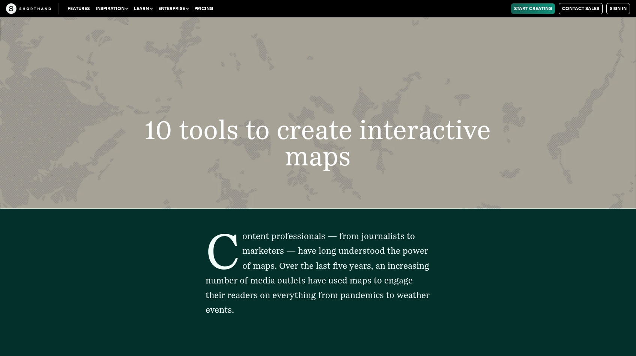 The height and width of the screenshot is (356, 636). I want to click on button: Learn, so click(143, 9).